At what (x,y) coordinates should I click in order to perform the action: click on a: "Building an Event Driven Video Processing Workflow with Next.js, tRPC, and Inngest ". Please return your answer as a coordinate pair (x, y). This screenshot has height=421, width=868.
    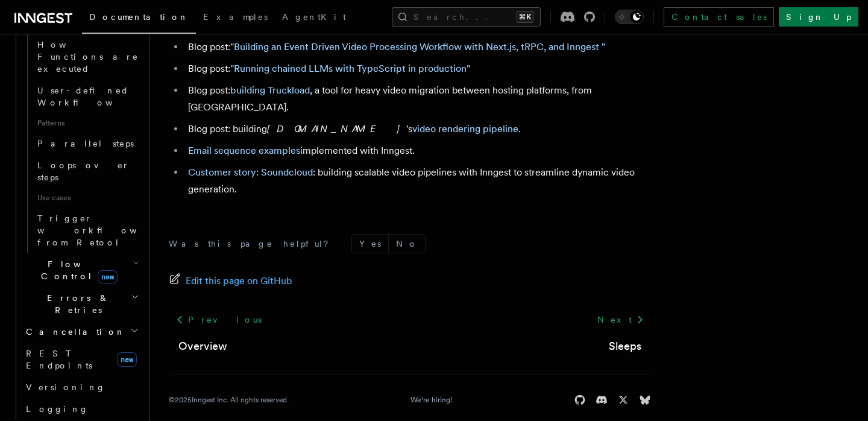
    Looking at the image, I should click on (418, 46).